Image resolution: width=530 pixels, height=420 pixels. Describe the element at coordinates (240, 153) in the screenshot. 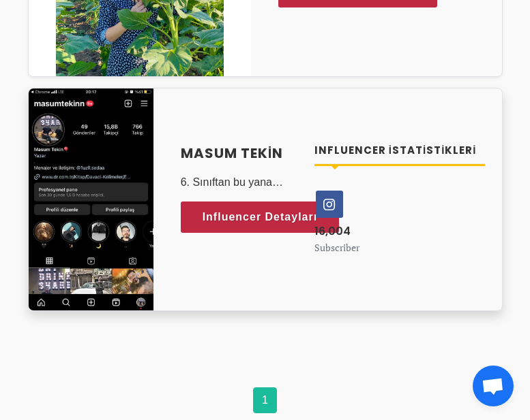

I see `a: Masum Tekin` at that location.